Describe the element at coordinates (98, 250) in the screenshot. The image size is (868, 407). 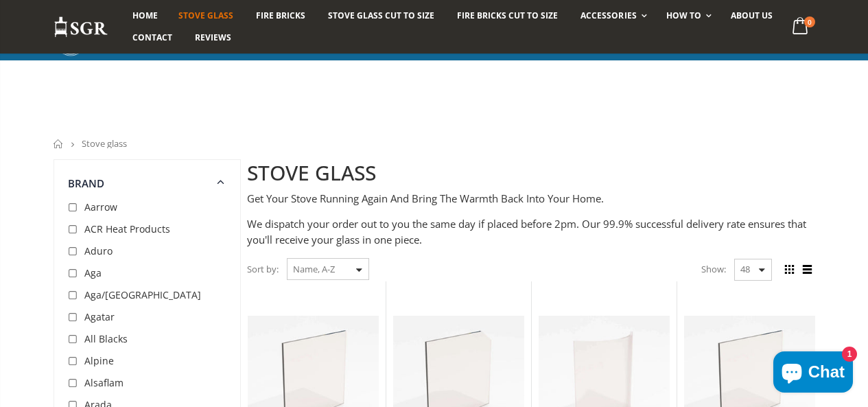
I see `span: Aduro` at that location.